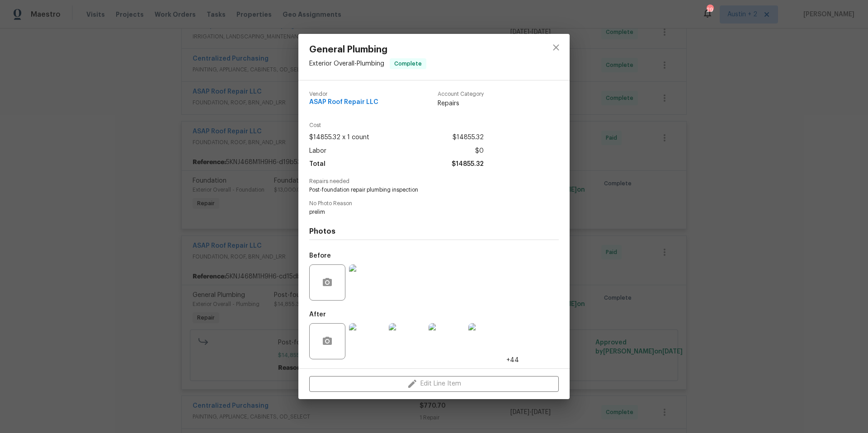  What do you see at coordinates (408, 64) in the screenshot?
I see `span: Complete` at bounding box center [408, 64].